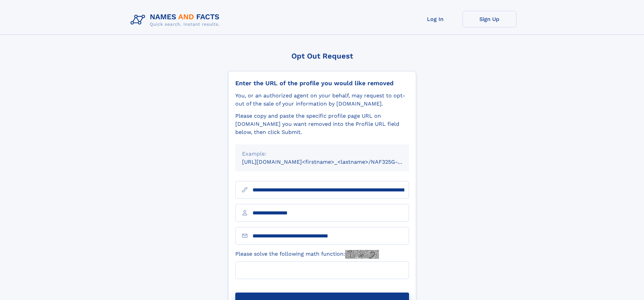  What do you see at coordinates (436, 19) in the screenshot?
I see `a: Log In` at bounding box center [436, 19].